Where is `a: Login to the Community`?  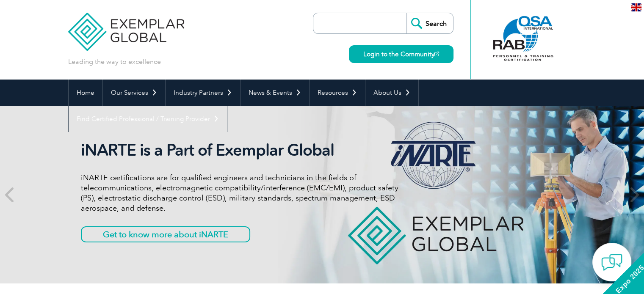 a: Login to the Community is located at coordinates (401, 54).